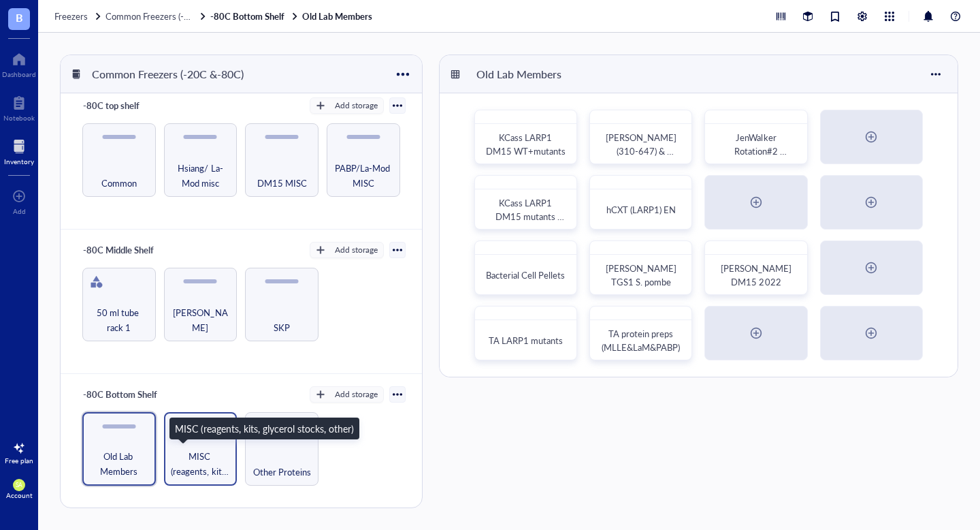 The height and width of the screenshot is (530, 980). What do you see at coordinates (119, 183) in the screenshot?
I see `span: Common` at bounding box center [119, 183].